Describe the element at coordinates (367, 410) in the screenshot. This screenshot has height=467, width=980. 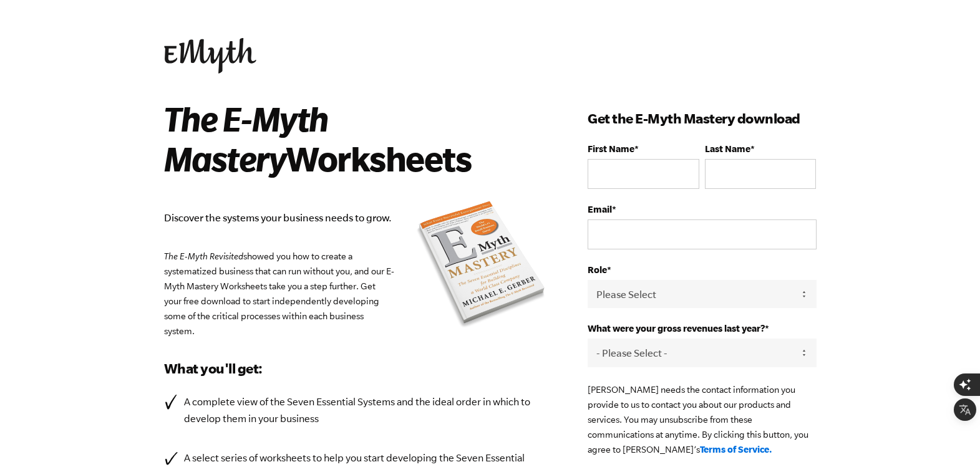
I see `p: A complete view of the Seven Essential Systems and the ideal order in which to develop them in yo...` at that location.